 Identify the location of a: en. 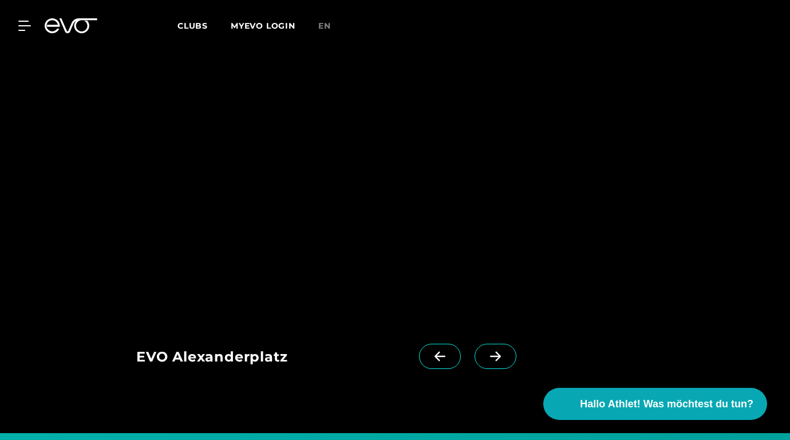
(331, 26).